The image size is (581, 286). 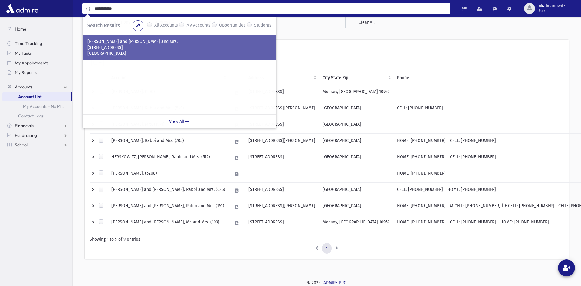 I want to click on span: User, so click(x=551, y=11).